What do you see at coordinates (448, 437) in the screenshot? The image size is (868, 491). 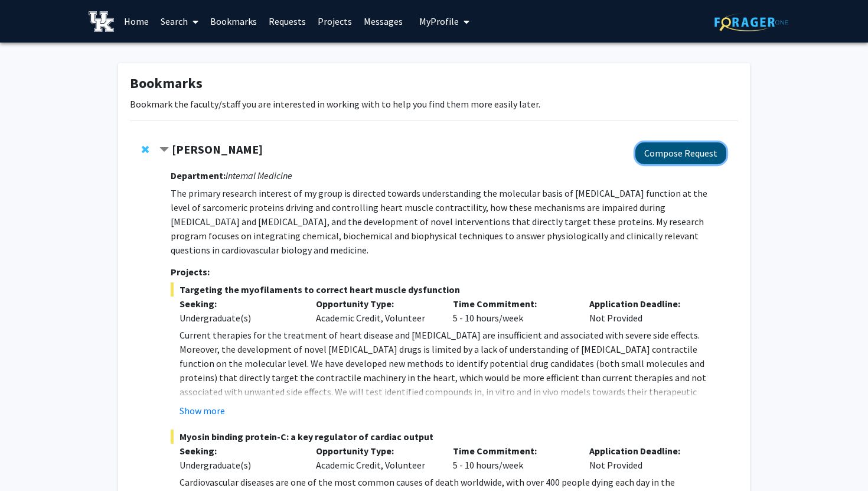 I see `span: Myosin binding protein-C: a key regulator of cardiac output` at bounding box center [448, 437].